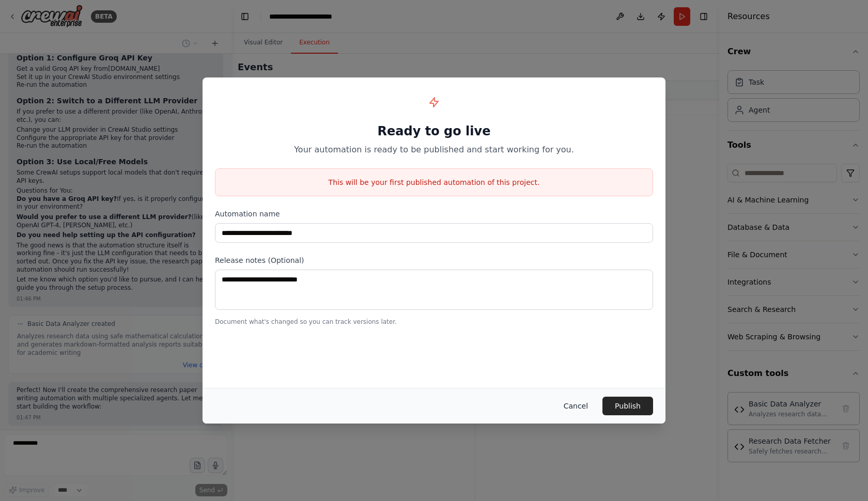  What do you see at coordinates (434, 260) in the screenshot?
I see `label: Release notes (Optional)` at bounding box center [434, 260].